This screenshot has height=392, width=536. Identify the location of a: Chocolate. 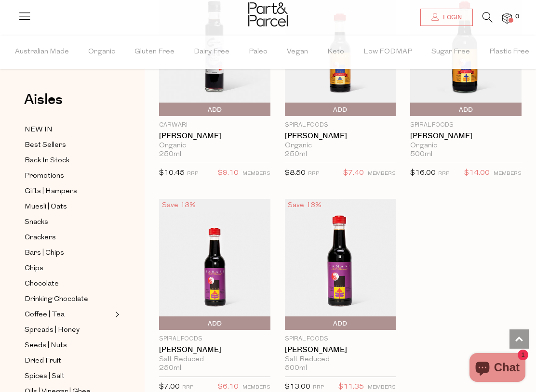
(68, 284).